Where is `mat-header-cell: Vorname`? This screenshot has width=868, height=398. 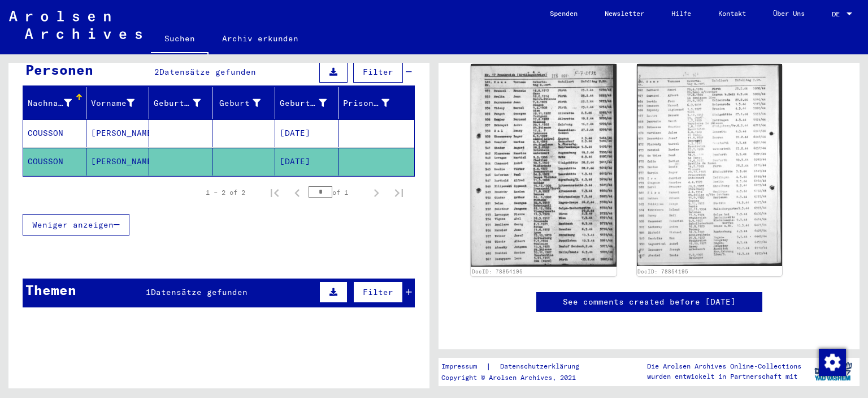
mat-header-cell: Vorname is located at coordinates (118, 103).